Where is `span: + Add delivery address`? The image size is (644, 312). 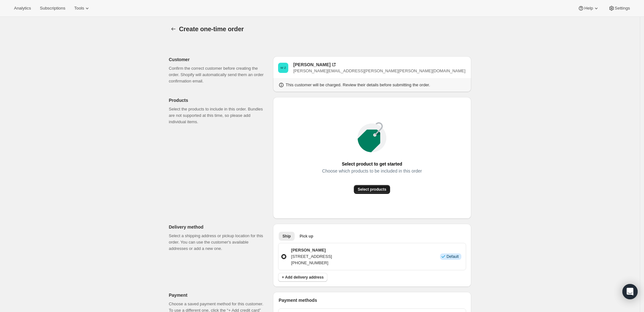 span: + Add delivery address is located at coordinates (302, 277).